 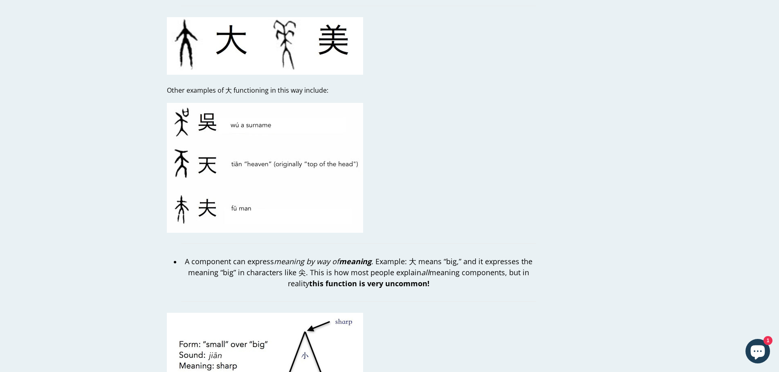 What do you see at coordinates (369, 284) in the screenshot?
I see `strong: this function is very uncommon!` at bounding box center [369, 284].